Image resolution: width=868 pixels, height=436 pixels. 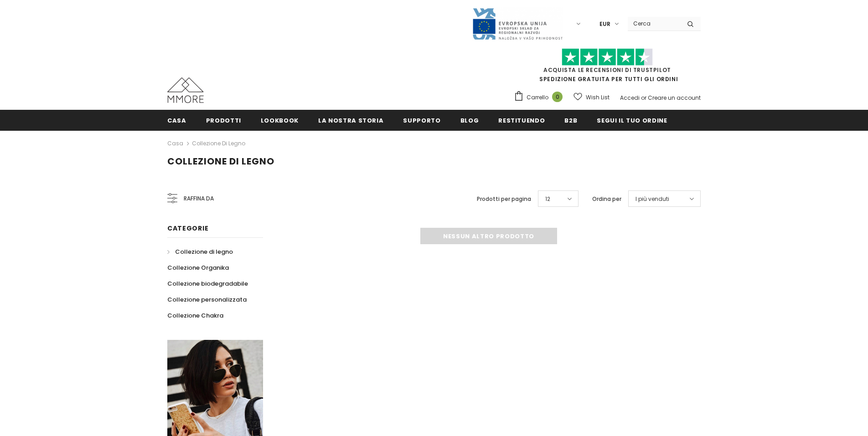 What do you see at coordinates (538, 97) in the screenshot?
I see `span: Carrello` at bounding box center [538, 97].